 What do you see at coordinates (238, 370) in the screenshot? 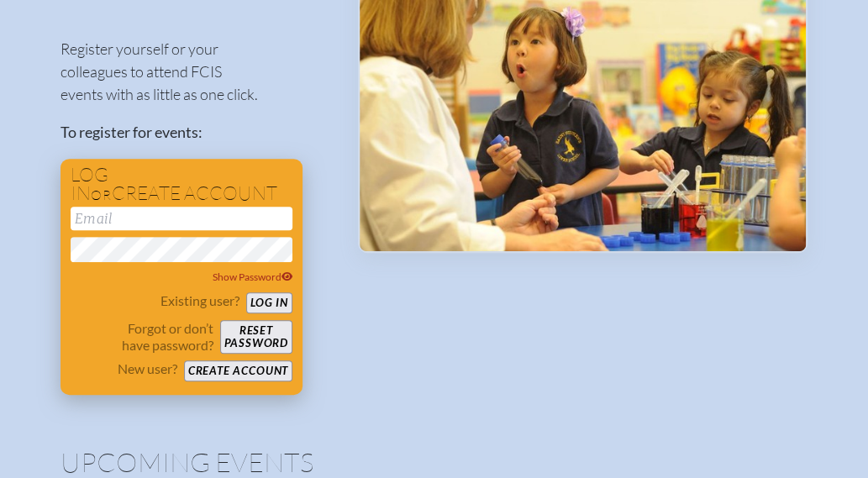
I see `button: Create account` at bounding box center [238, 370].